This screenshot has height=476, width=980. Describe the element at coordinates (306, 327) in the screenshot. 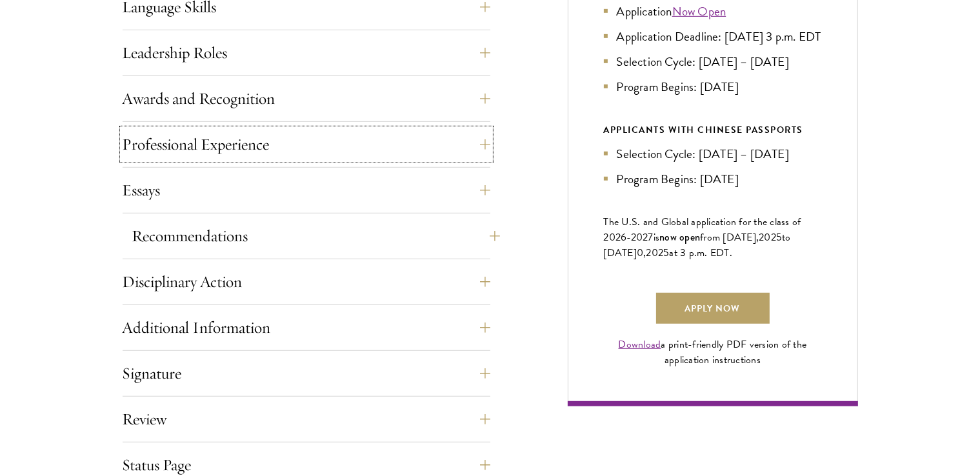

I see `button: Additional Information` at that location.